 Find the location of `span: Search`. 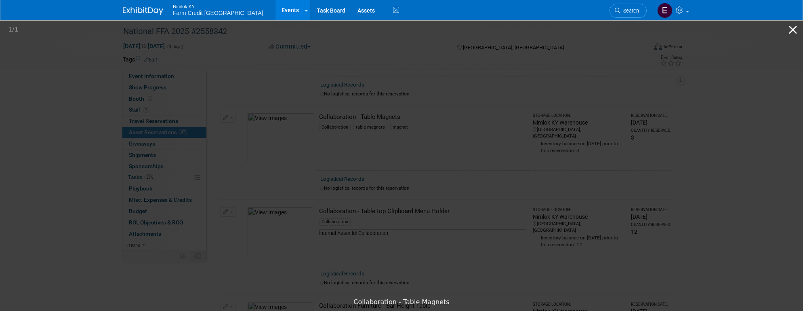

span: Search is located at coordinates (630, 11).